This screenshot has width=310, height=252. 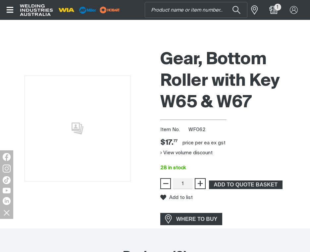 What do you see at coordinates (176, 141) in the screenshot?
I see `sup: 77` at bounding box center [176, 141].